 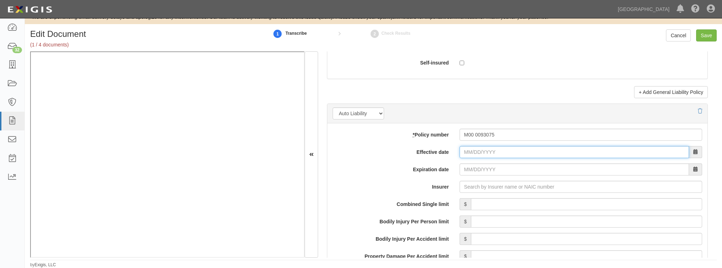 What do you see at coordinates (296, 33) in the screenshot?
I see `small: Transcribe` at bounding box center [296, 33].